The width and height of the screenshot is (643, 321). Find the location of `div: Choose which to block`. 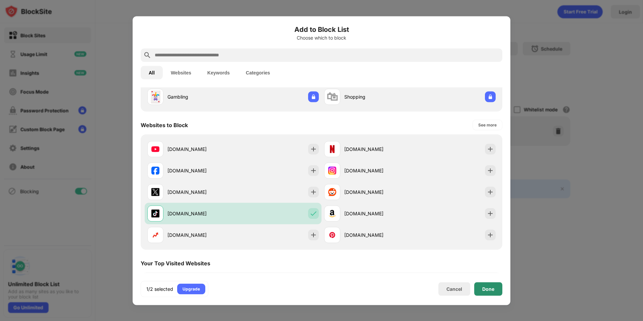

div: Choose which to block is located at coordinates (322, 38).